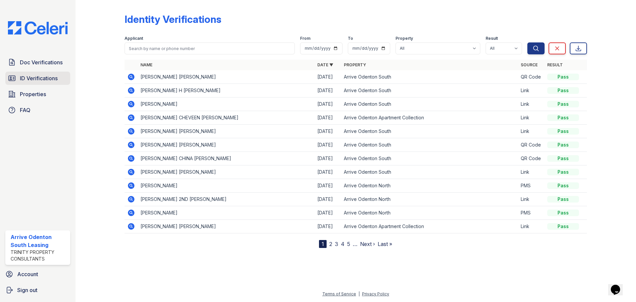 The image size is (636, 302). I want to click on label: Applicant, so click(134, 38).